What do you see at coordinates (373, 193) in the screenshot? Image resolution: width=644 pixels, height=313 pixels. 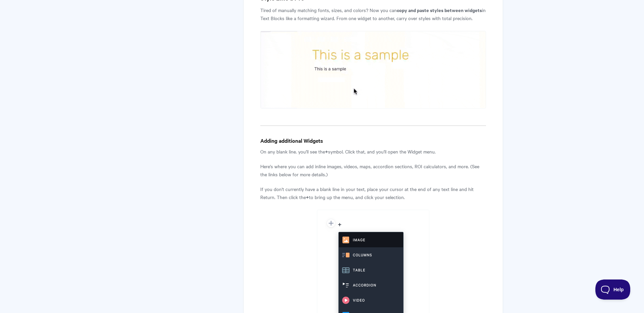 I see `p: If you don't currently have a blank line in your text, place your cursor at the end of any text l...` at bounding box center [373, 193].